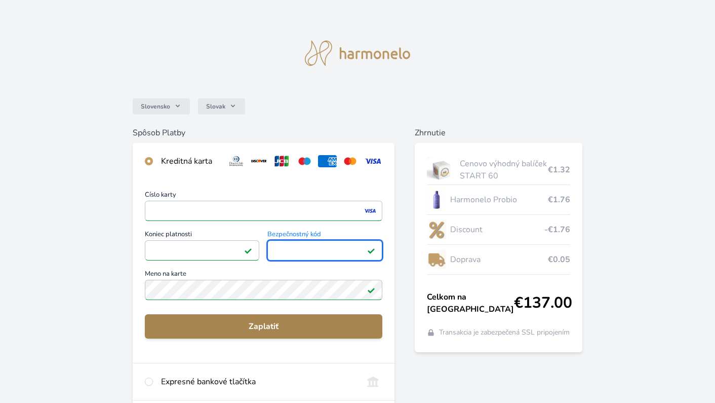 This screenshot has height=403, width=715. What do you see at coordinates (263, 326) in the screenshot?
I see `button: Zaplatiť` at bounding box center [263, 326].